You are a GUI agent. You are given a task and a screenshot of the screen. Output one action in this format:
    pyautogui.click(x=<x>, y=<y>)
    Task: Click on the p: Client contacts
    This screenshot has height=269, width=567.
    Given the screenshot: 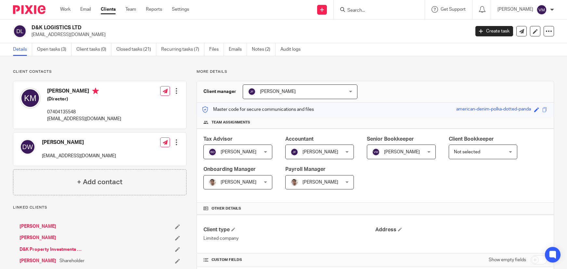 What is the action you would take?
    pyautogui.click(x=100, y=72)
    